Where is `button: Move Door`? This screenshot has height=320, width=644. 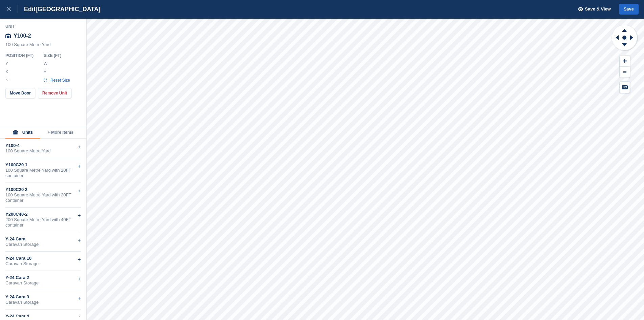
button: Move Door is located at coordinates (20, 93).